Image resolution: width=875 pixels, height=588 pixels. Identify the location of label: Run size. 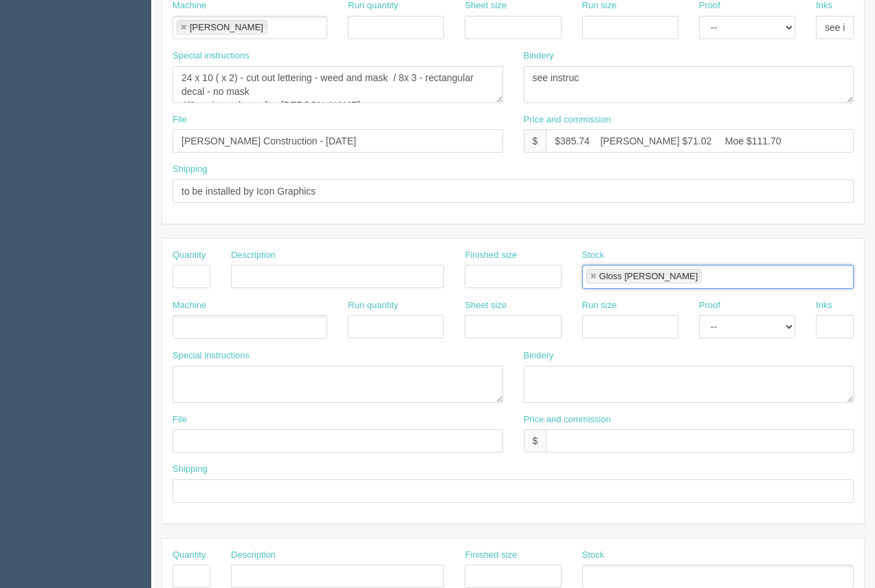
(599, 306).